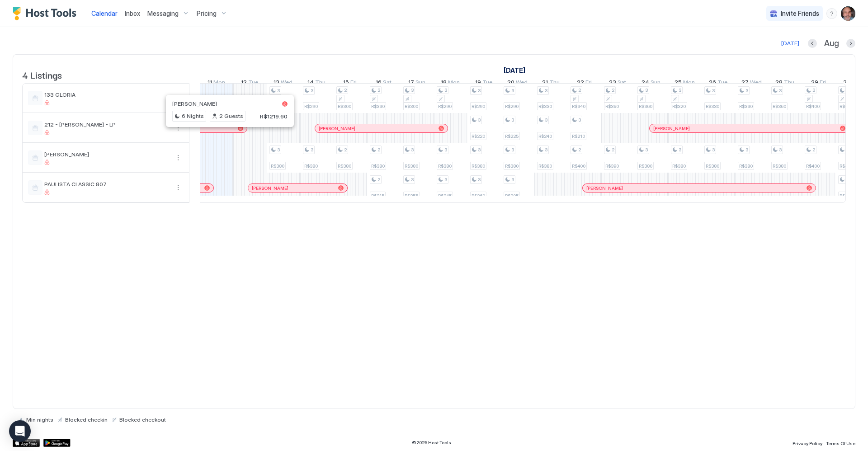  Describe the element at coordinates (851, 43) in the screenshot. I see `button: Next month` at that location.